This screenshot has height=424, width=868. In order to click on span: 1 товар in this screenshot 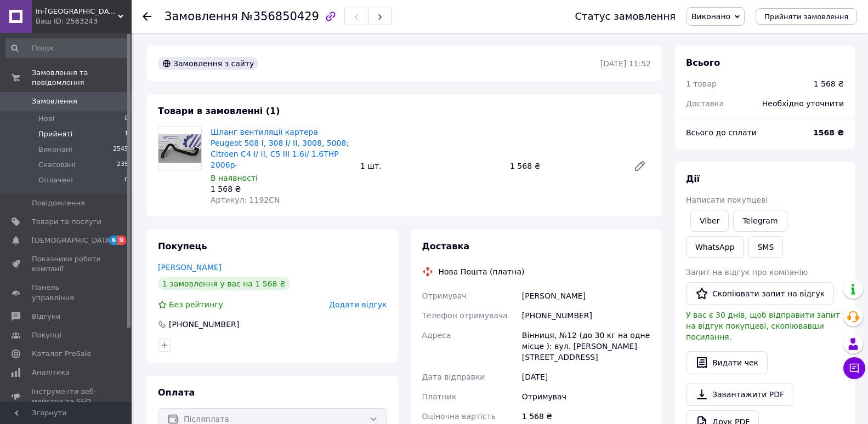, I will do `click(701, 84)`.